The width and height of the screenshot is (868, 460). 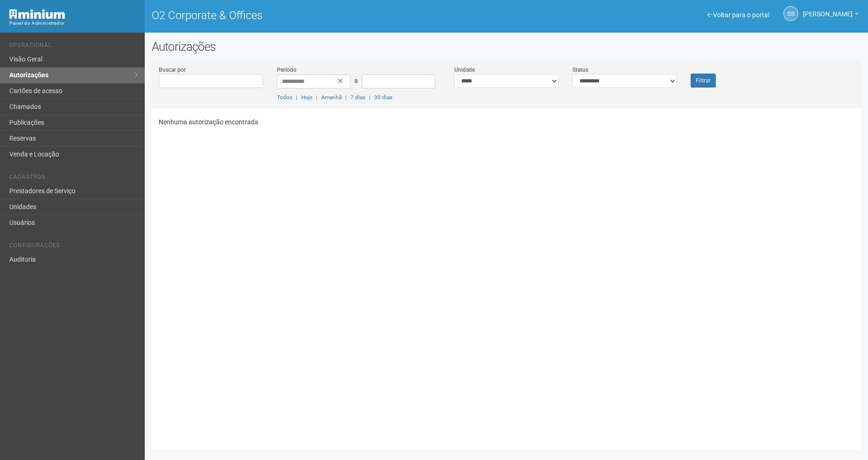 What do you see at coordinates (383, 98) in the screenshot?
I see `a: 30 dias` at bounding box center [383, 98].